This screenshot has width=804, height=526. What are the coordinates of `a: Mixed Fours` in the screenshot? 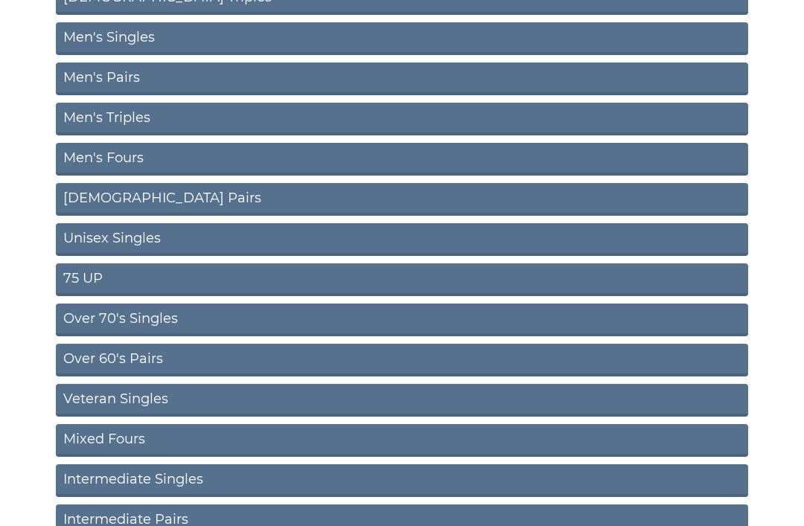 It's located at (402, 441).